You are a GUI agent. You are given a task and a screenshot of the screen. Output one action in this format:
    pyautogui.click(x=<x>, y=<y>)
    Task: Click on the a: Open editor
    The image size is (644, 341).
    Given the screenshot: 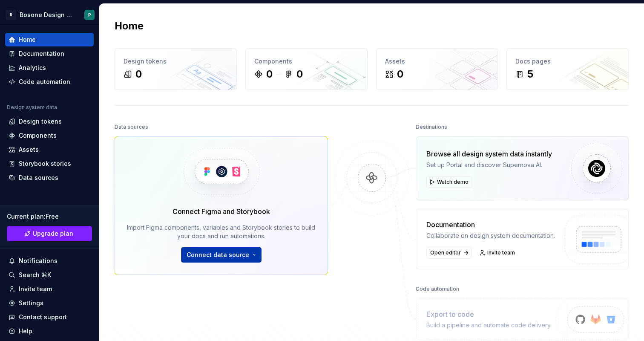 What is the action you would take?
    pyautogui.click(x=449, y=253)
    